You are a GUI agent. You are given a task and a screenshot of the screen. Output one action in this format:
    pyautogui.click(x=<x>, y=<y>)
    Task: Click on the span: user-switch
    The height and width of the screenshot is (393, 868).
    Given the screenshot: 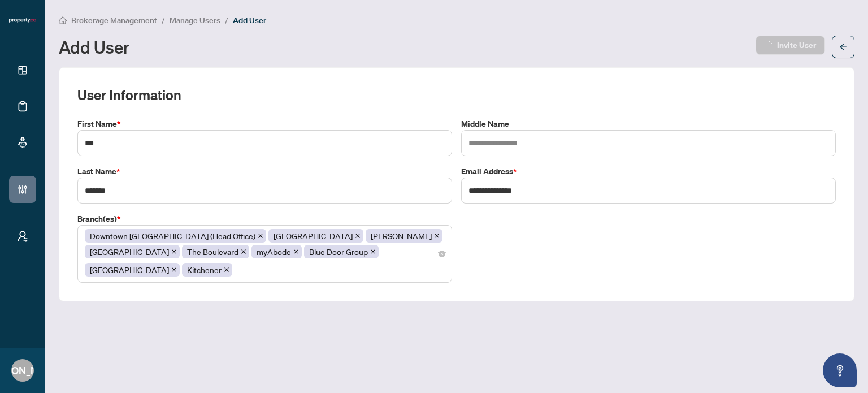 What is the action you would take?
    pyautogui.click(x=23, y=236)
    